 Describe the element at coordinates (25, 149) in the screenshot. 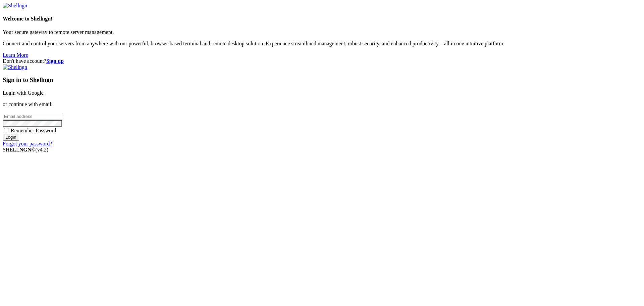

I see `span: SHELL ©` at that location.